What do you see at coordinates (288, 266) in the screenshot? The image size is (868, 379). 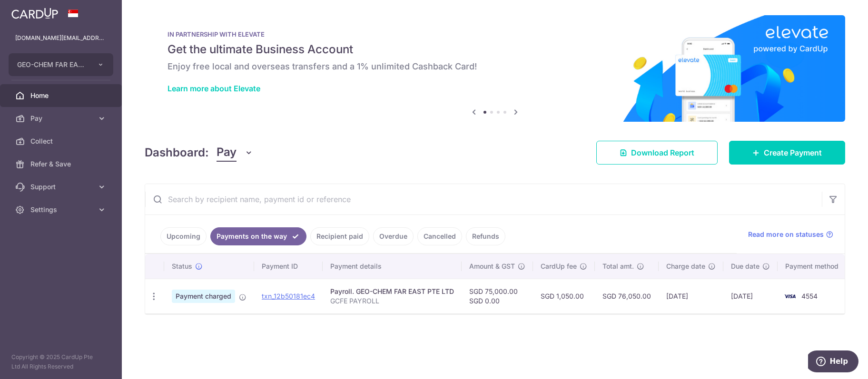 I see `th: Payment ID` at bounding box center [288, 266].